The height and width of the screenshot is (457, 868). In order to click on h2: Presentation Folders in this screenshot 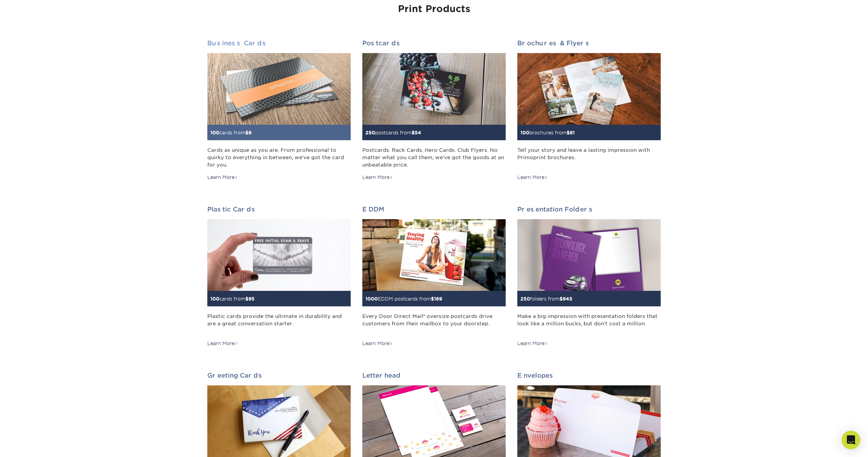, I will do `click(589, 209)`.